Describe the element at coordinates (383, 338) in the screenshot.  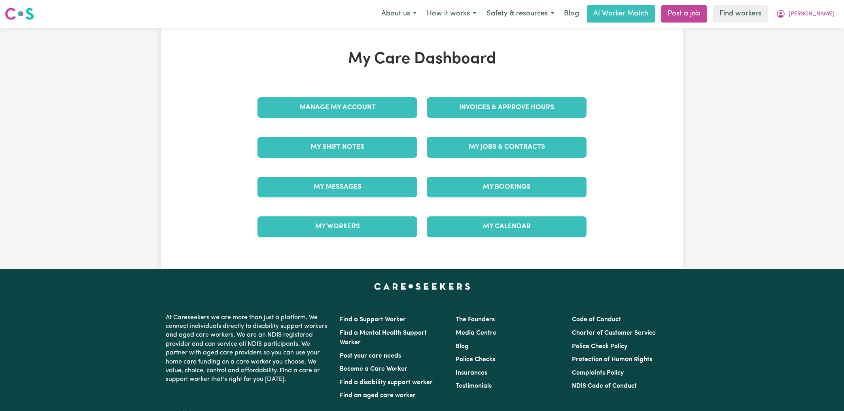
I see `a: Find a Mental Health Support Worker` at that location.